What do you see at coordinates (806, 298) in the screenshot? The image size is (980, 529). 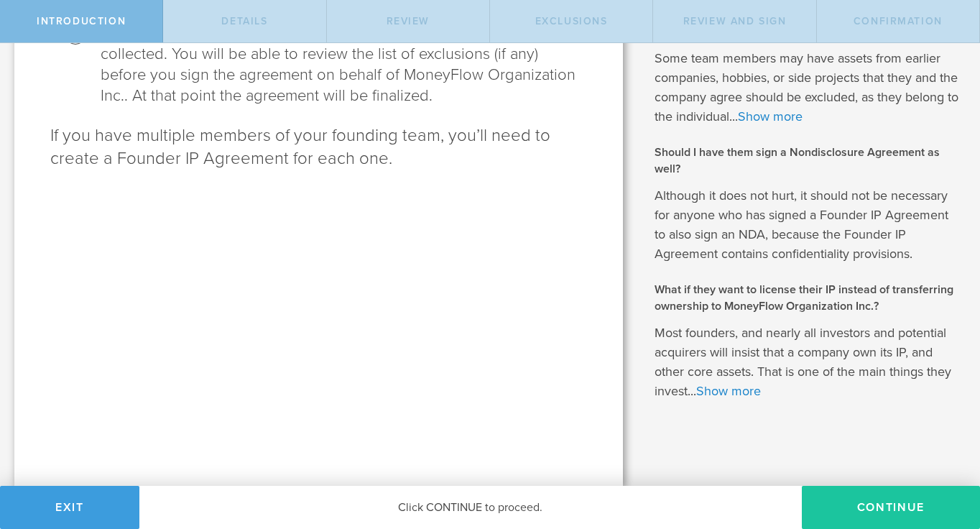 I see `h2: What if they want to license their IP instead of transferring ownership to MoneyFlow Organization...` at bounding box center [806, 298].